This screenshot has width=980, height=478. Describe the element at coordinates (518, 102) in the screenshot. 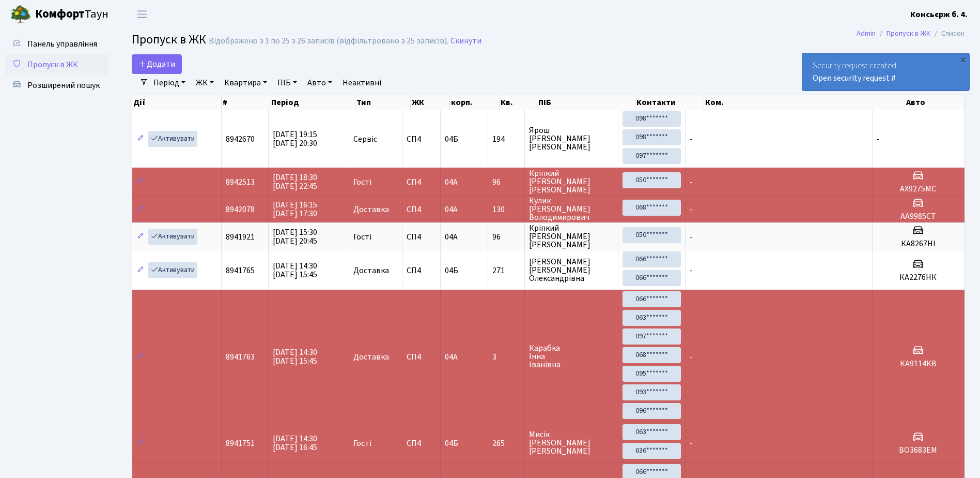

I see `th: Кв.` at that location.